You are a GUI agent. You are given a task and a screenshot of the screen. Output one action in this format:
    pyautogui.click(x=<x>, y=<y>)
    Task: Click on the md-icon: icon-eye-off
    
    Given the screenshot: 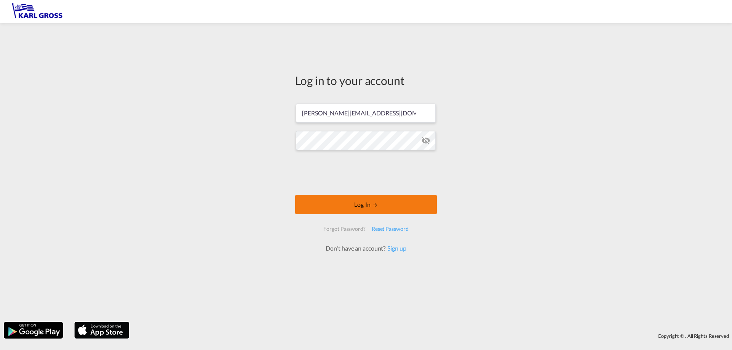 What is the action you would take?
    pyautogui.click(x=426, y=141)
    